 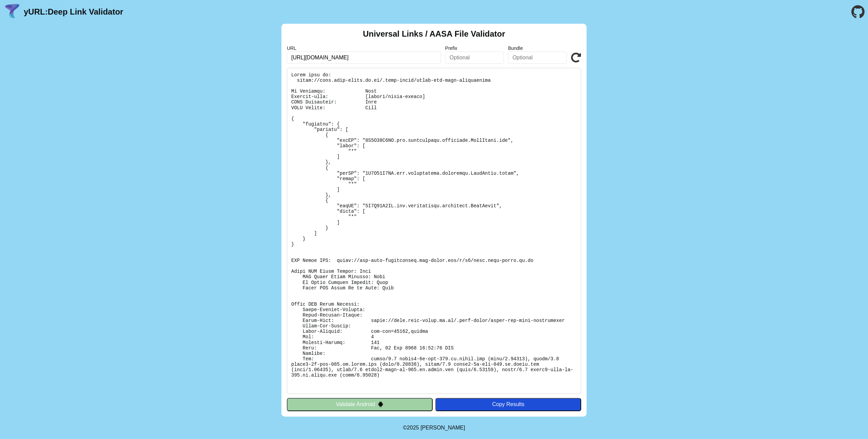 I want to click on a: Michael Ibragimchayev's Personal Site, so click(x=443, y=428).